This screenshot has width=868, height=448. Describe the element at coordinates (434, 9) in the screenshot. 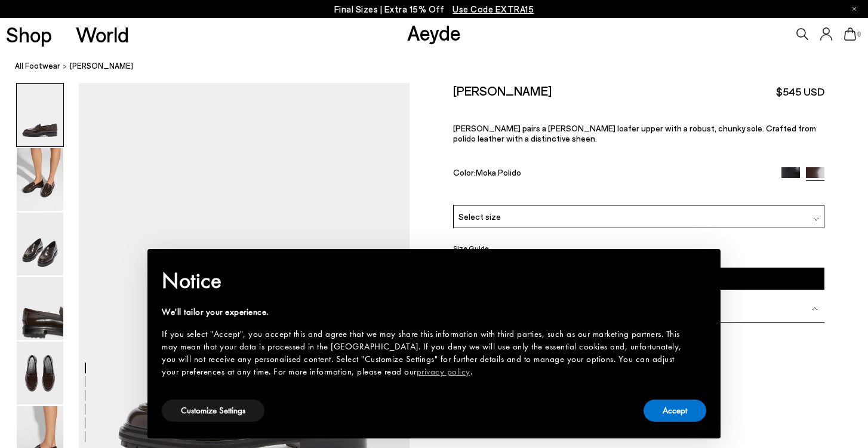

I see `p: Final Sizes | Extra 15% Off` at that location.